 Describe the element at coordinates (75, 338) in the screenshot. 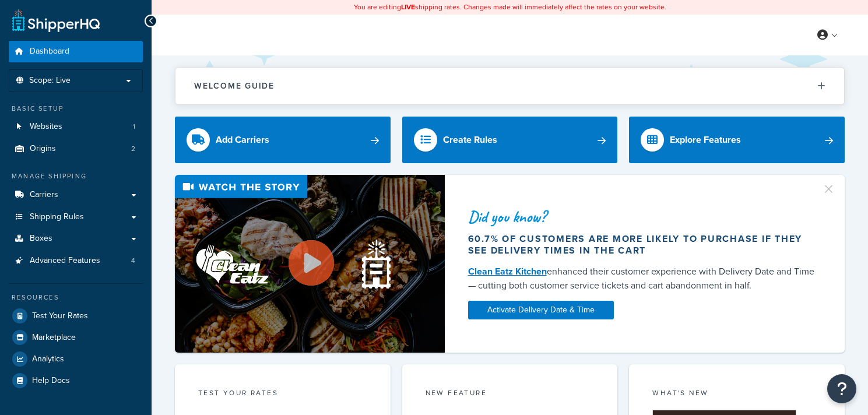

I see `a: Marketplace` at that location.